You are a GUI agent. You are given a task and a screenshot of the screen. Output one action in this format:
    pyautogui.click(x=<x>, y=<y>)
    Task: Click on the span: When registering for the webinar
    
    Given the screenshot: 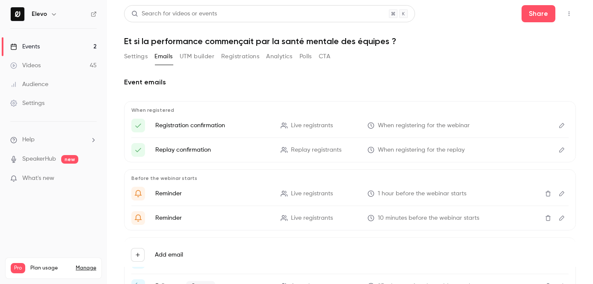 What is the action you would take?
    pyautogui.click(x=424, y=125)
    